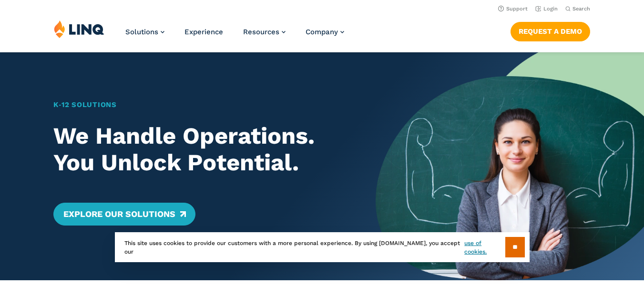  Describe the element at coordinates (509, 166) in the screenshot. I see `img: Home Banner` at that location.